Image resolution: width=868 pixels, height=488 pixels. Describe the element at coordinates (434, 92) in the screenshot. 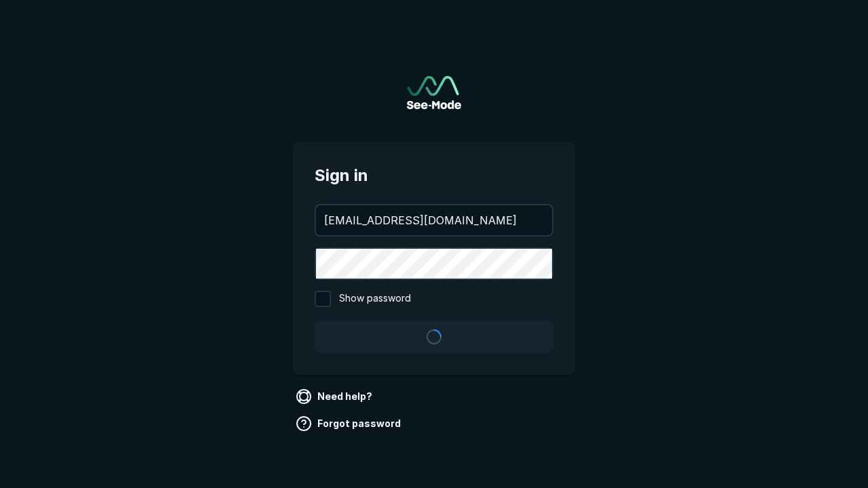

I see `a: Go to sign in` at that location.